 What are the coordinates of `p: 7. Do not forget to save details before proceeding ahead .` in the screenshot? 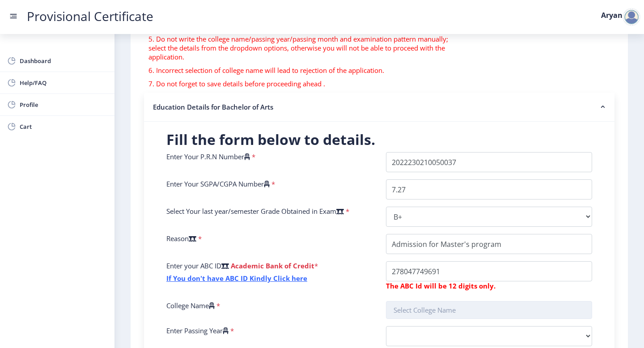 It's located at (298, 84).